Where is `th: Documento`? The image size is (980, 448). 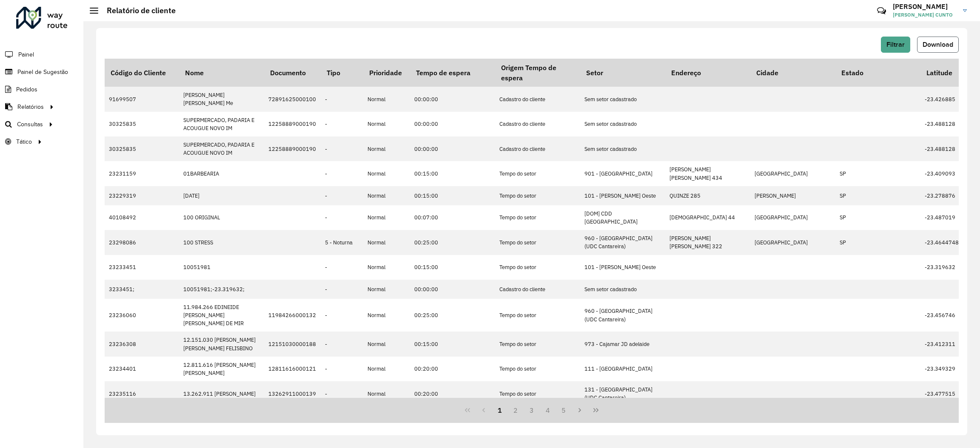 th: Documento is located at coordinates (292, 73).